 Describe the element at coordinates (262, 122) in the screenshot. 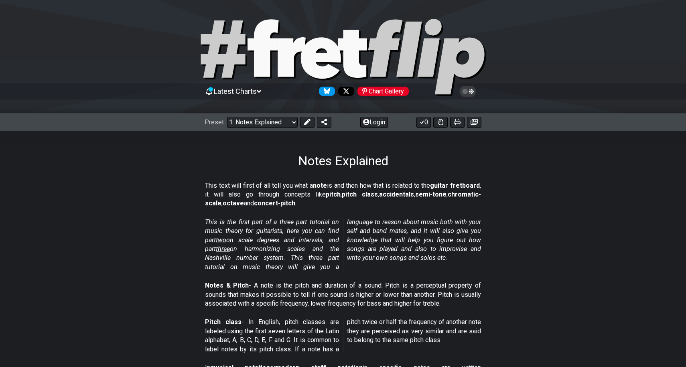

I see `select: Preset` at that location.